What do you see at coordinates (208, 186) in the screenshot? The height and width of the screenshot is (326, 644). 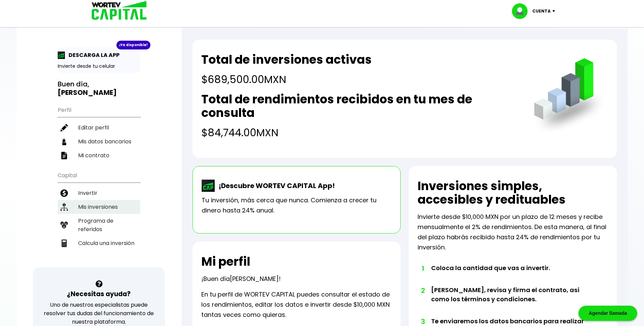 I see `img: wortev-capital-app-icon` at bounding box center [208, 186].